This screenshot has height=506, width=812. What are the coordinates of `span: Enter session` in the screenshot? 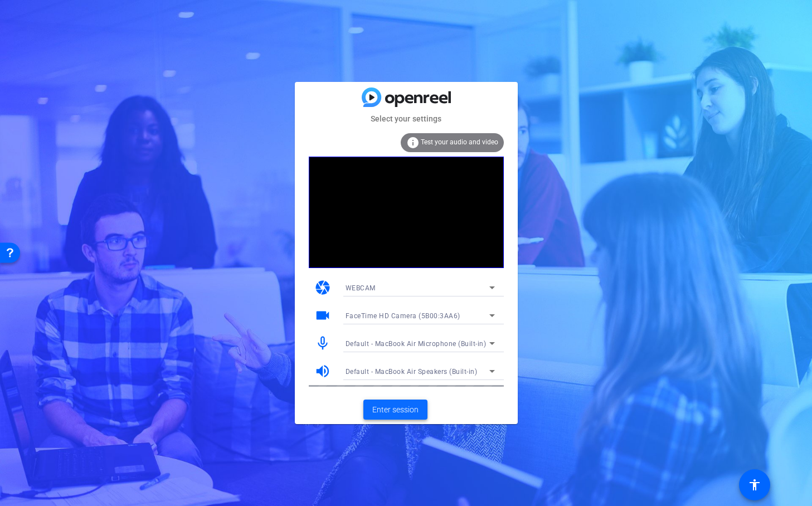 It's located at (395, 410).